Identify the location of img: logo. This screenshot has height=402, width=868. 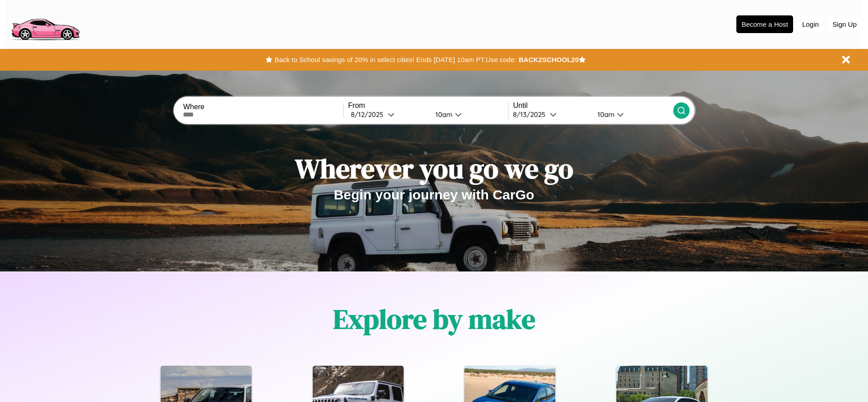
(45, 24).